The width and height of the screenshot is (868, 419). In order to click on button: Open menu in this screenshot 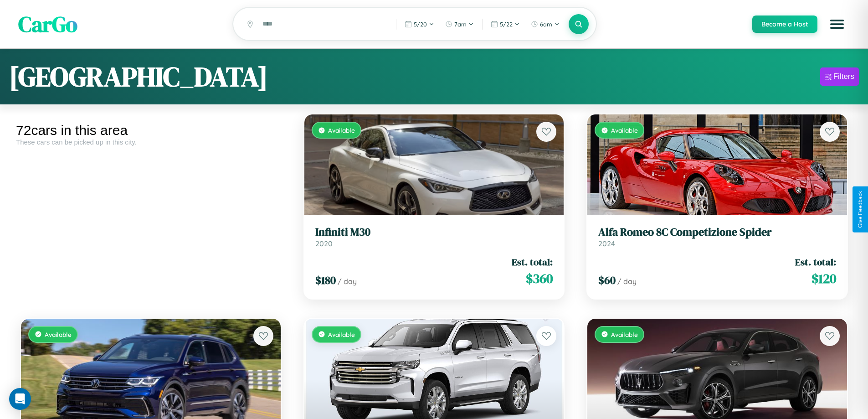, I will do `click(837, 24)`.